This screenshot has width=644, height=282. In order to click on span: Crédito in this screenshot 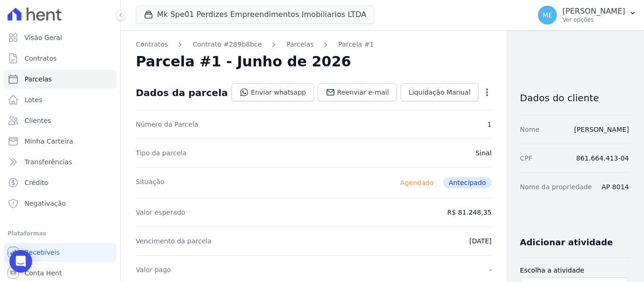, I will do `click(37, 183)`.